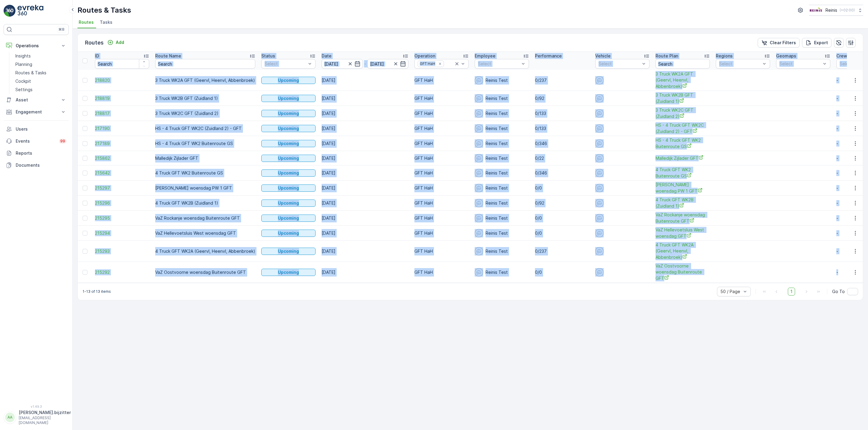  Describe the element at coordinates (682, 203) in the screenshot. I see `a: 4 Truck GFT WK2B (Zuidland 1)` at that location.